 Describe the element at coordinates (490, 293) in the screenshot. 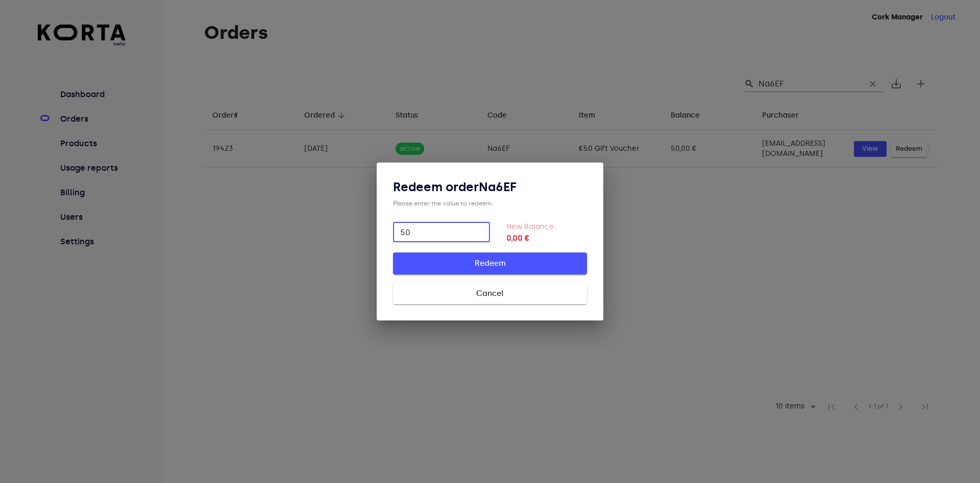

I see `span: Cancel` at that location.